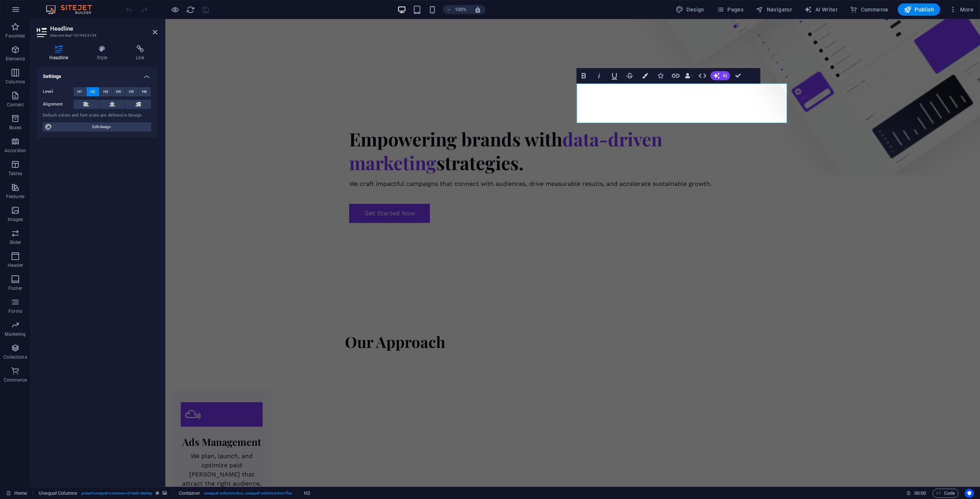 This screenshot has height=499, width=980. What do you see at coordinates (58, 91) in the screenshot?
I see `label: Level` at bounding box center [58, 91].